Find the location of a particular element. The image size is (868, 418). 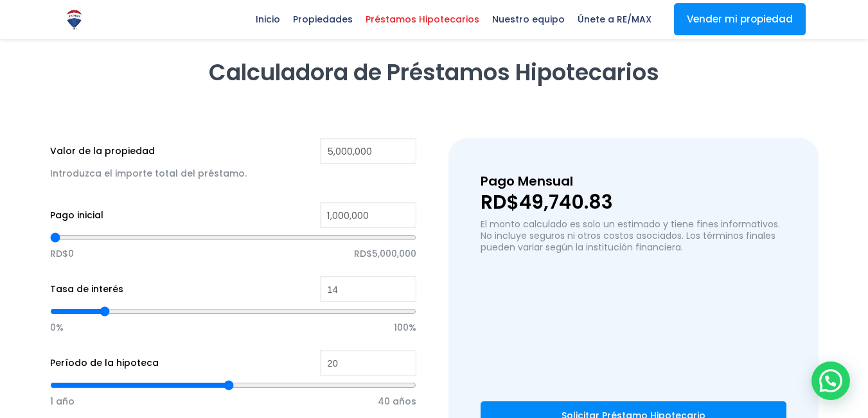

span: RD$5,000,000 is located at coordinates (385, 254).